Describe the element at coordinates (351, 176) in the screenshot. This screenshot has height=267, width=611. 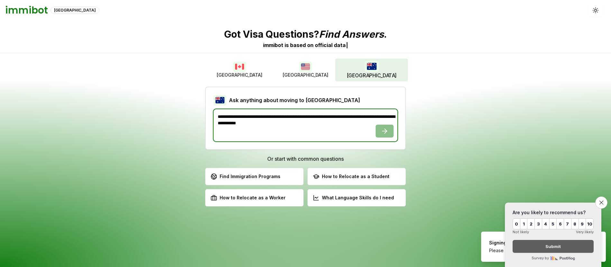
I see `div: How to Relocate as a Student` at that location.